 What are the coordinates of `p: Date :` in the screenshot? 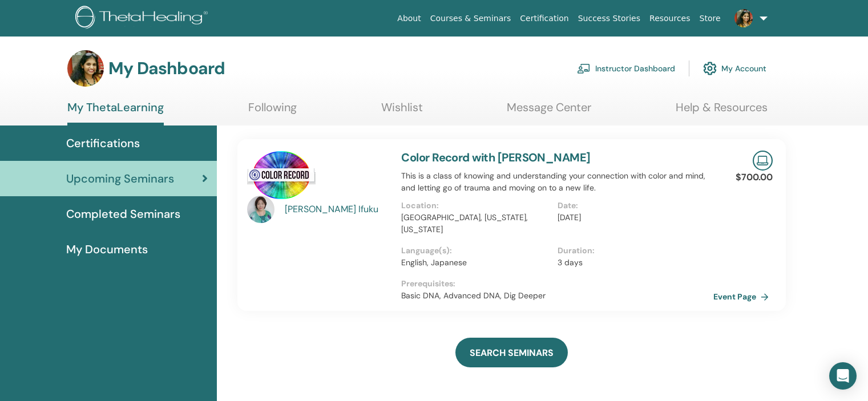 It's located at (632, 205).